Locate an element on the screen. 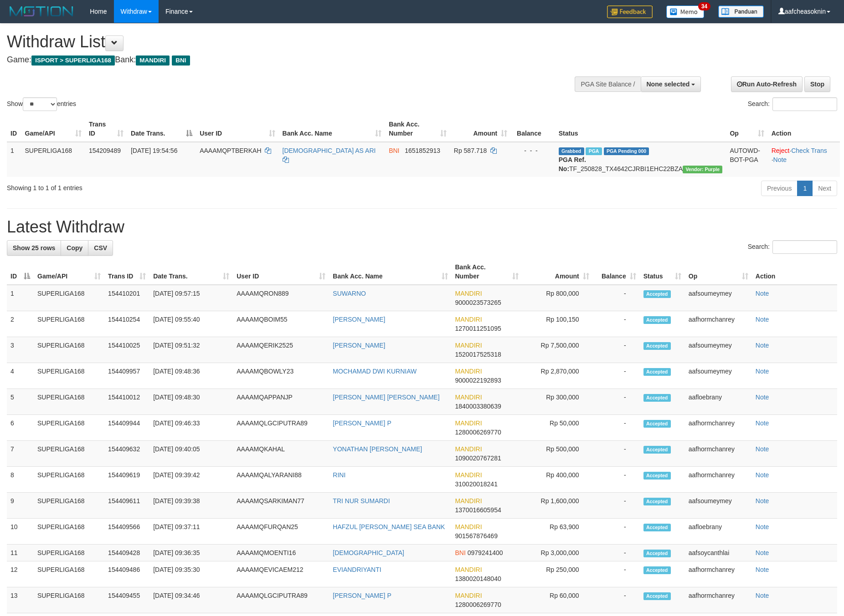  td: AAAAMQALYARANI88 is located at coordinates (281, 480).